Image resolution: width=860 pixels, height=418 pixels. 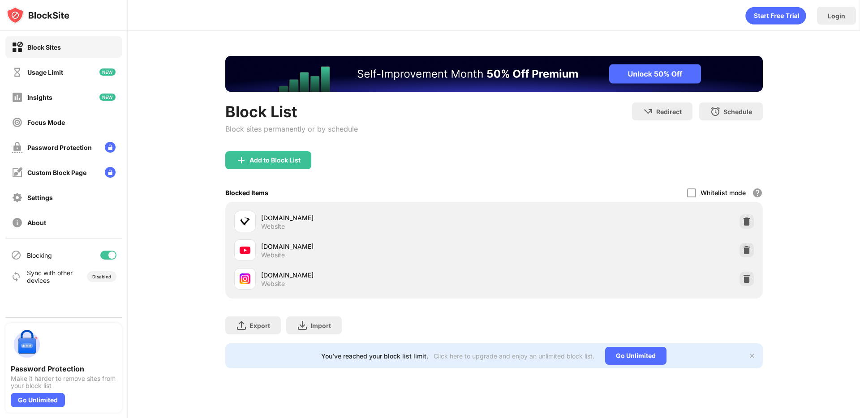 What do you see at coordinates (37, 223) in the screenshot?
I see `div: About` at bounding box center [37, 223].